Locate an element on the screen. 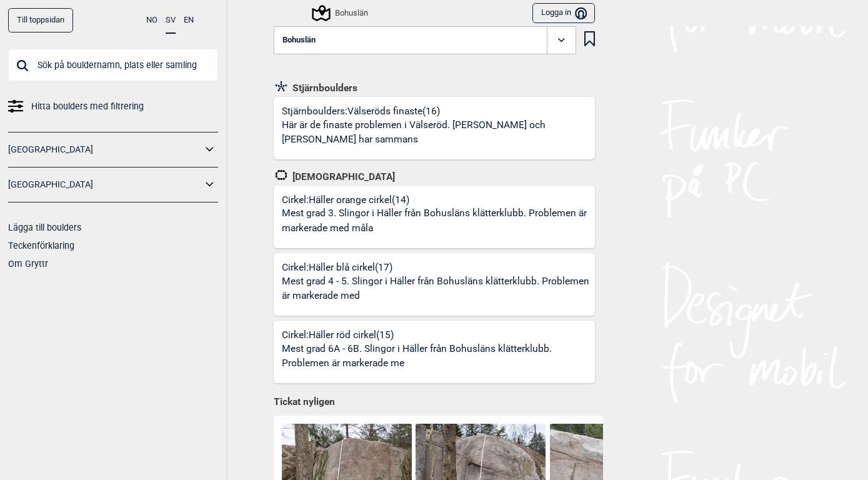  a: Cirkel:Häller blå cirkel(17)Mest grad 4 - 5. Slingor i Häller från Bohusläns klätterklubb. Proble... is located at coordinates (434, 284).